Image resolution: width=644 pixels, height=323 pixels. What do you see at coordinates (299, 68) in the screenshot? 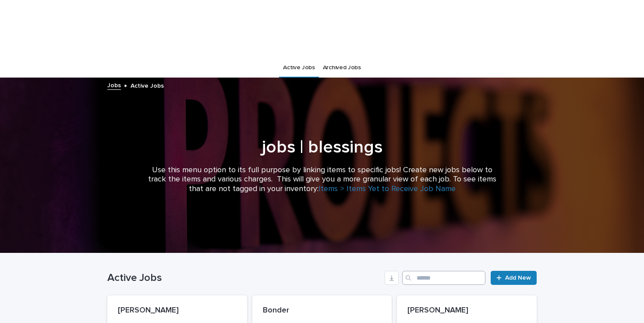
I see `a: Active Jobs` at bounding box center [299, 68].